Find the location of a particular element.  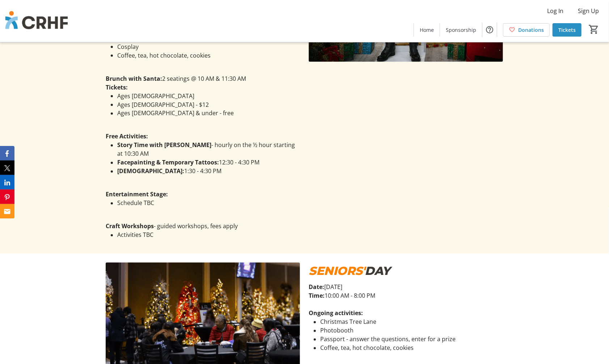

a: Sponsorship is located at coordinates (461, 30).